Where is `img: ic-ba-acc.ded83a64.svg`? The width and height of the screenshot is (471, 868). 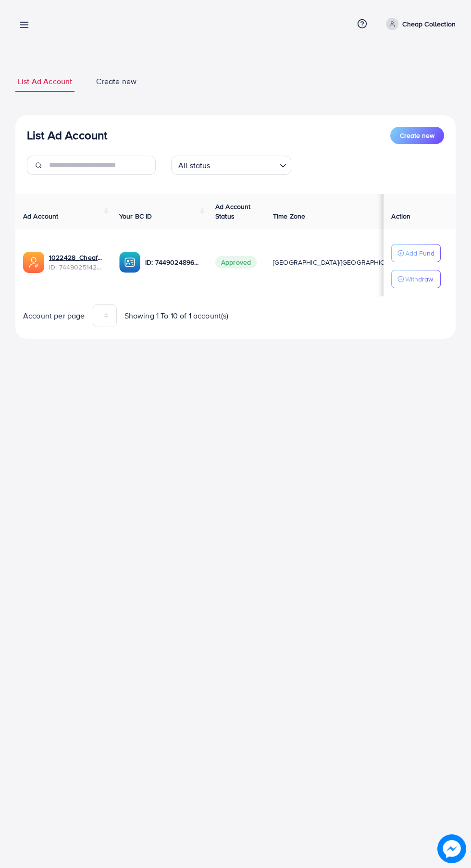
img: ic-ba-acc.ded83a64.svg is located at coordinates (129, 262).